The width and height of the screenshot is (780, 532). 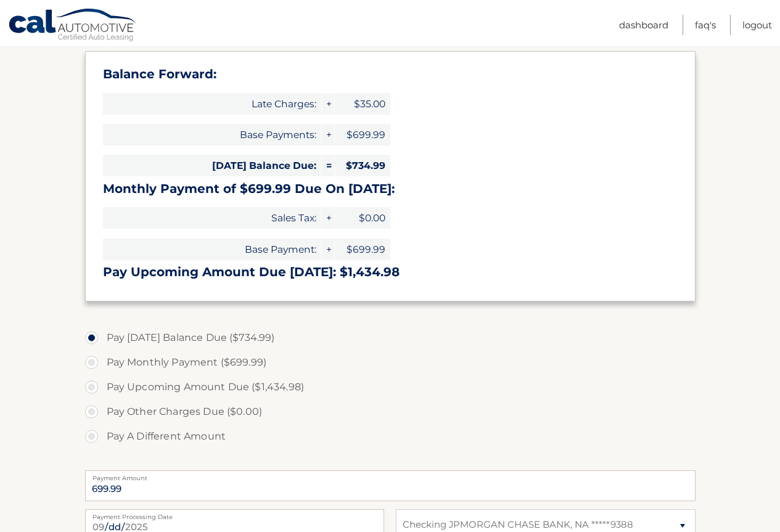 I want to click on span: $734.99, so click(x=363, y=165).